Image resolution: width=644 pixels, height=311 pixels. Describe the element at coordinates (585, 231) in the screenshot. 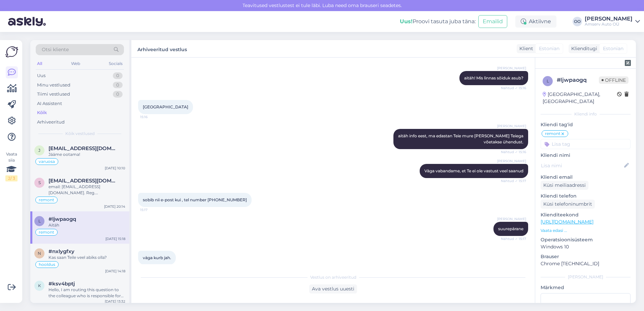

I see `p: Vaata edasi ...` at that location.